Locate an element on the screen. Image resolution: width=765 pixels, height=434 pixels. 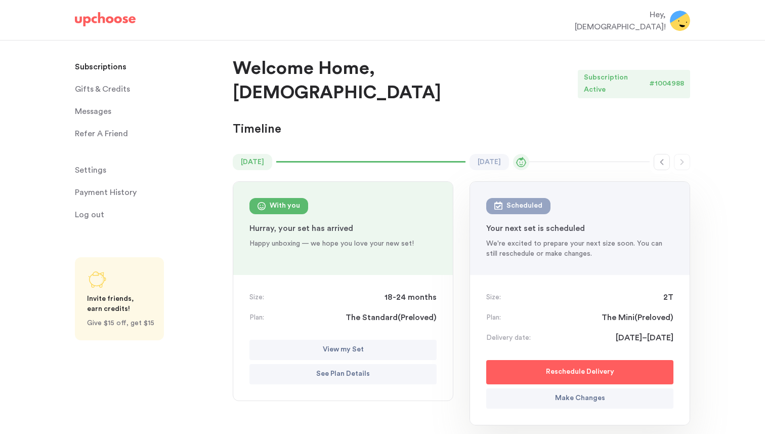
p: We're excited to prepare your next size soon. You can still reschedule or make changes. is located at coordinates (580, 248).